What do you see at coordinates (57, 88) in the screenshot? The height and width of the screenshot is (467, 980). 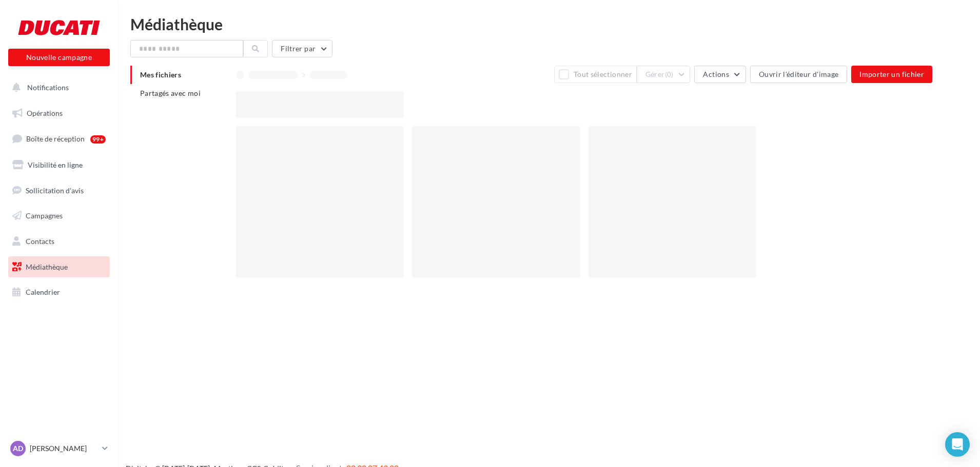 I see `button: Notifications` at bounding box center [57, 88].